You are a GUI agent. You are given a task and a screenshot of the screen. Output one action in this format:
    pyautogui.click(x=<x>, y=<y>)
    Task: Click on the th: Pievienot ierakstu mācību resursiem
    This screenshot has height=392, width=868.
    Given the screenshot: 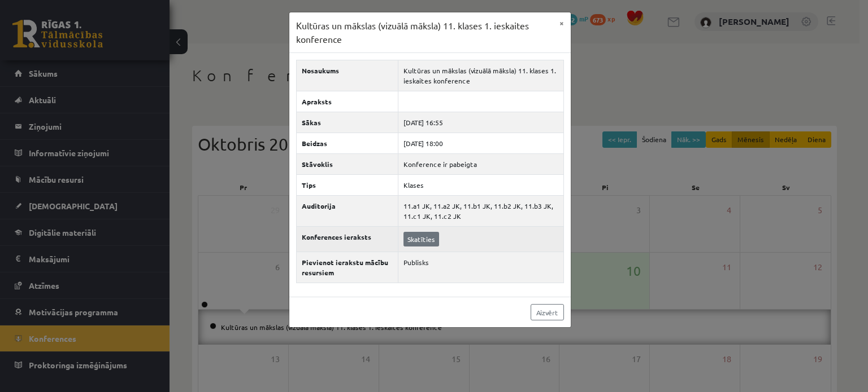 What is the action you would take?
    pyautogui.click(x=347, y=268)
    